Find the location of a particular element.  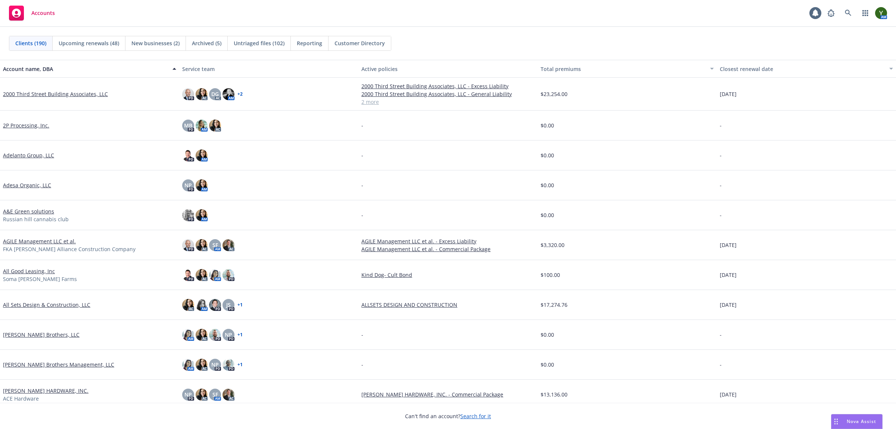

span: Archived (5) is located at coordinates (206, 43).